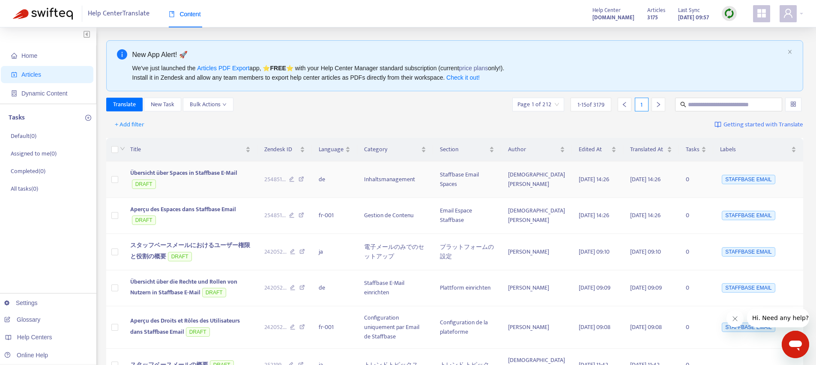 This screenshot has height=365, width=816. What do you see at coordinates (28, 171) in the screenshot?
I see `p: Completed ( 0 )` at bounding box center [28, 171].